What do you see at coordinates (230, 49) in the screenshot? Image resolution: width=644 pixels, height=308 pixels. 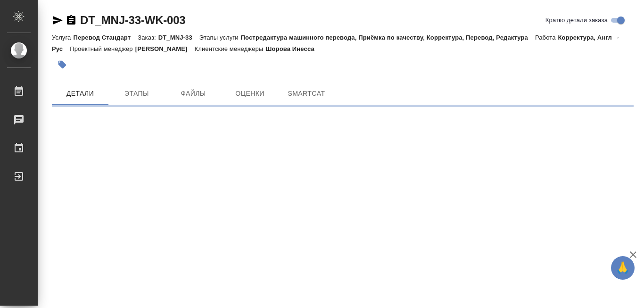 I see `p: Клиентские менеджеры` at bounding box center [230, 49].